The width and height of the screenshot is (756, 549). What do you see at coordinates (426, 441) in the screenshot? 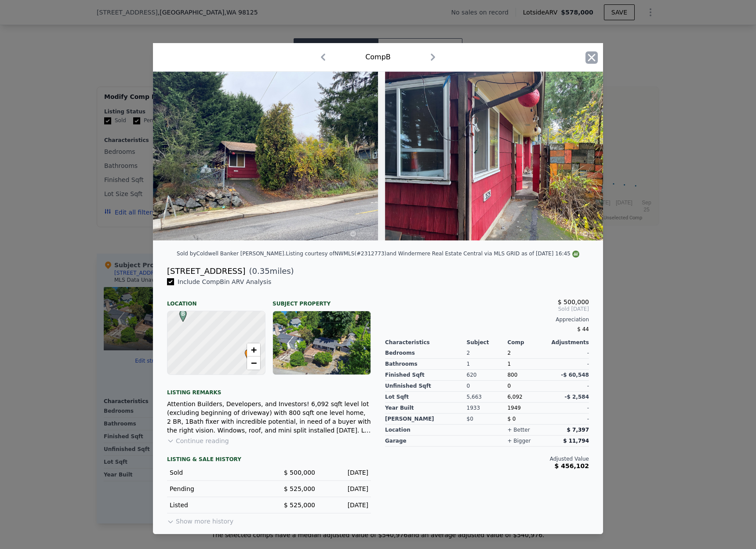
I see `div: garage` at bounding box center [426, 441].